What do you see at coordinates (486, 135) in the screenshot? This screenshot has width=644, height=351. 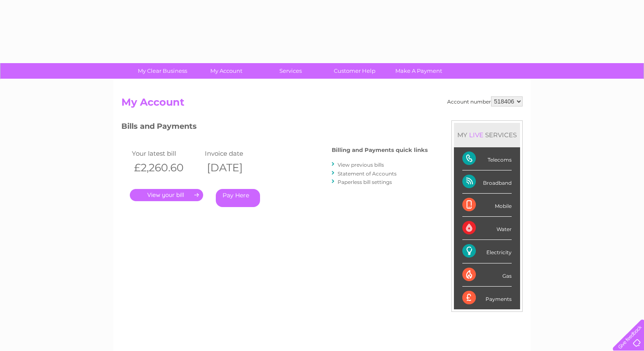 I see `div: MY SERVICES` at bounding box center [486, 135].